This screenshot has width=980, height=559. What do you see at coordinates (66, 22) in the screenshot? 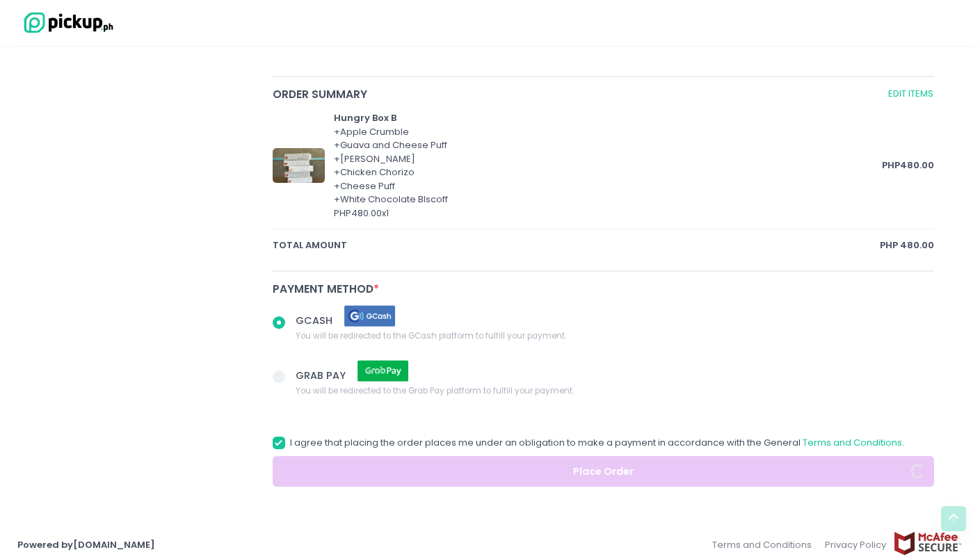
I see `img: logo` at bounding box center [66, 22].